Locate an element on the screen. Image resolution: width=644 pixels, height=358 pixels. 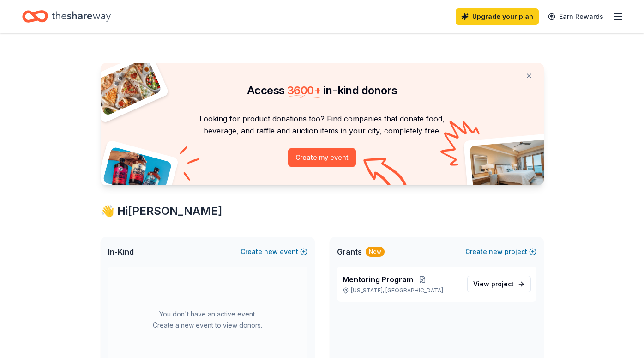
span: project is located at coordinates (502, 283).